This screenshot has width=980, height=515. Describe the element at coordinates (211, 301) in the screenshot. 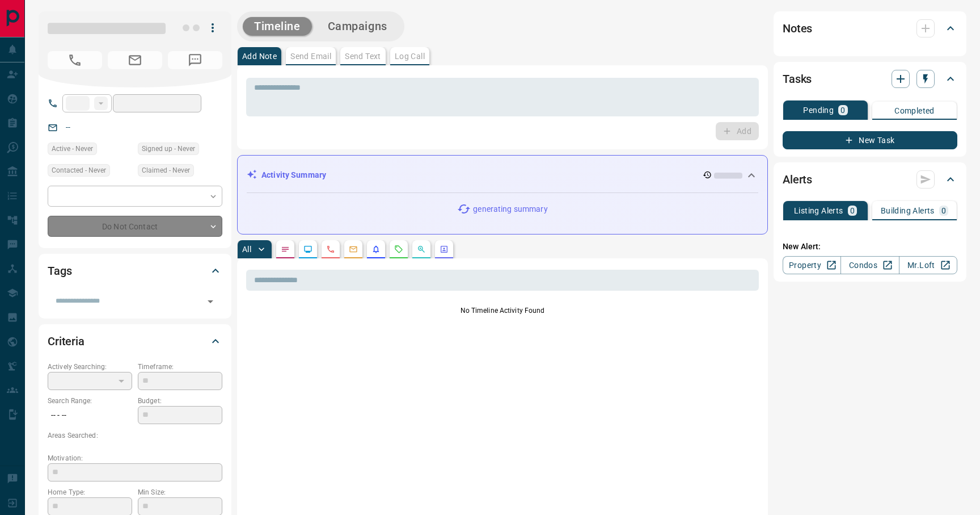

I see `button: Open` at that location.